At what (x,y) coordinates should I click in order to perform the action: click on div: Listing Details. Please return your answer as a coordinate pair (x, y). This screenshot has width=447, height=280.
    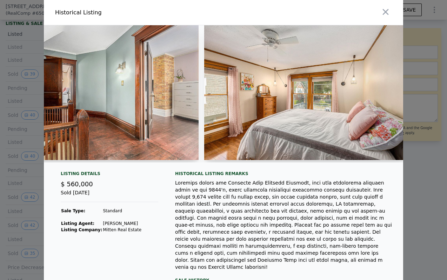
    Looking at the image, I should click on (110, 175).